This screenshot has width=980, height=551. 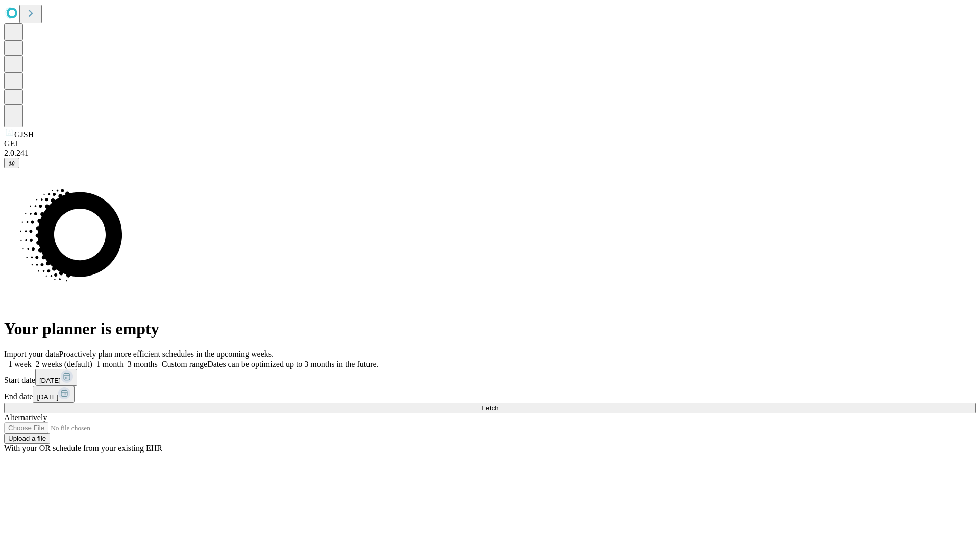 What do you see at coordinates (490, 144) in the screenshot?
I see `div: GEI` at bounding box center [490, 144].